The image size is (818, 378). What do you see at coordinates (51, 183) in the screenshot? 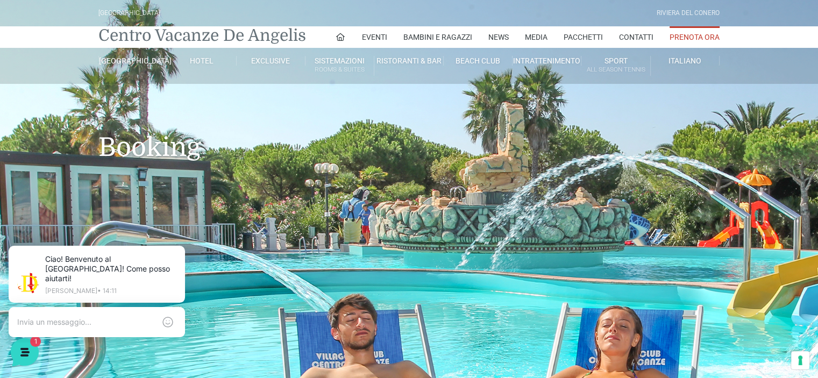
I see `span: Trova una risposta` at bounding box center [51, 183].